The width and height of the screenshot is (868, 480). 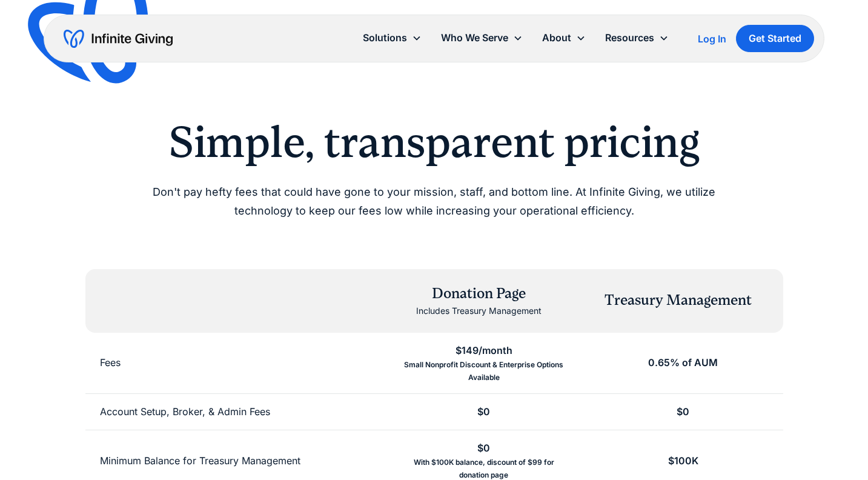 I want to click on h2: Simple, transparent pricing, so click(x=434, y=142).